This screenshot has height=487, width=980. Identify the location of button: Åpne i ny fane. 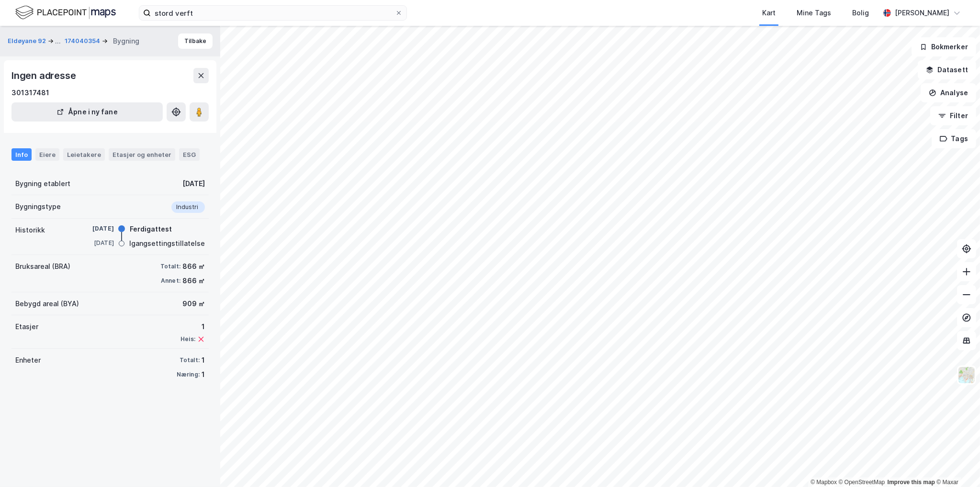
(87, 112).